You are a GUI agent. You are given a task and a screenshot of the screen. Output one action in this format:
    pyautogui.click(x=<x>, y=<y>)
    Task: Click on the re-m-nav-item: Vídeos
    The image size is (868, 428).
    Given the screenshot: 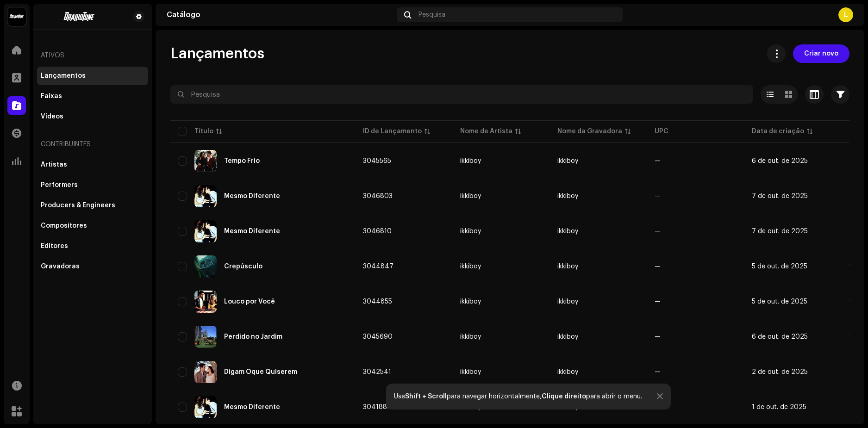 What is the action you would take?
    pyautogui.click(x=93, y=117)
    